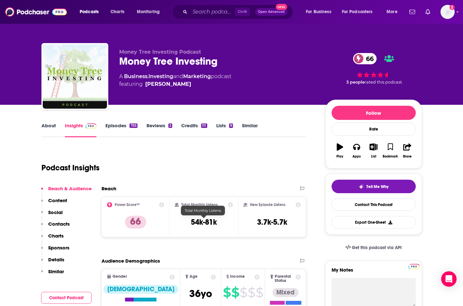 This screenshot has width=463, height=306. Describe the element at coordinates (361, 187) in the screenshot. I see `img: tell me why sparkle` at that location.